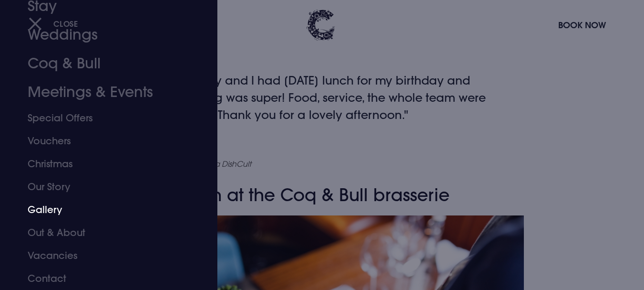 The width and height of the screenshot is (644, 290). What do you see at coordinates (103, 141) in the screenshot?
I see `a: Vouchers` at bounding box center [103, 141].